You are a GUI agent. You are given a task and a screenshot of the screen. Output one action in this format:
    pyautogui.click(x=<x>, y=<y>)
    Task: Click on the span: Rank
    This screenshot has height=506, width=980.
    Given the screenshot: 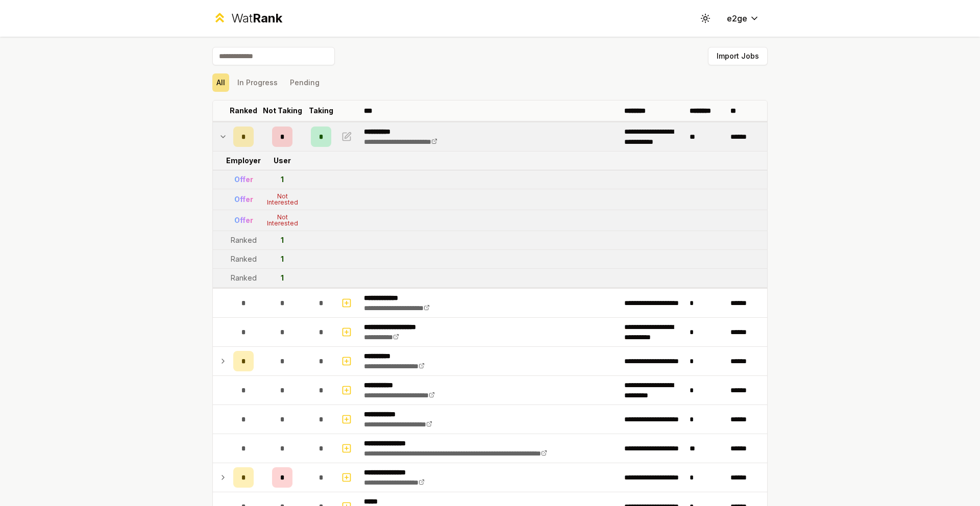 What is the action you would take?
    pyautogui.click(x=267, y=18)
    